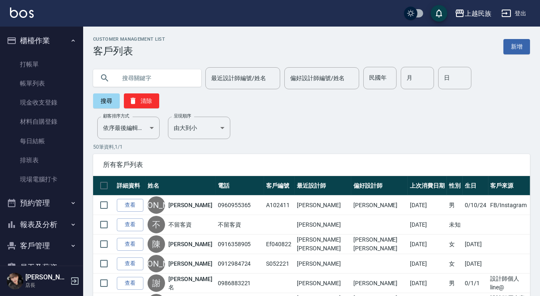 Image resolution: width=540 pixels, height=296 pixels. What do you see at coordinates (182, 116) in the screenshot?
I see `label: 呈現順序` at bounding box center [182, 116].